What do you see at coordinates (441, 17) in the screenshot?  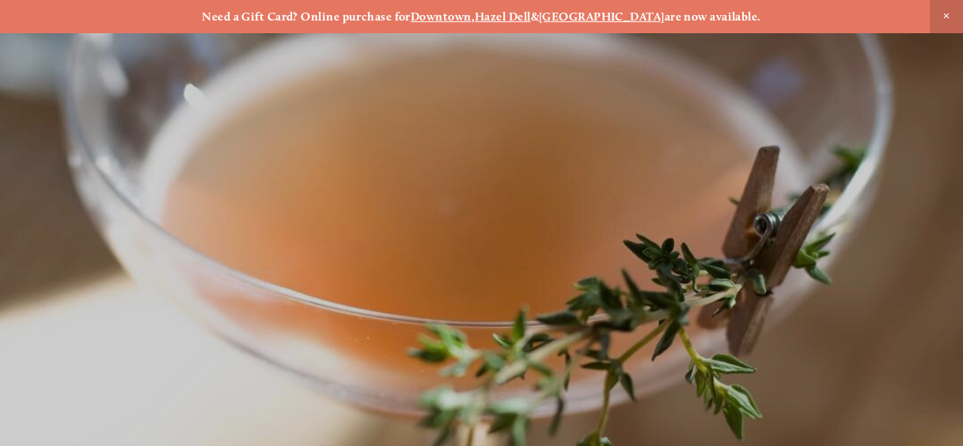 I see `strong: Downtown` at bounding box center [441, 17].